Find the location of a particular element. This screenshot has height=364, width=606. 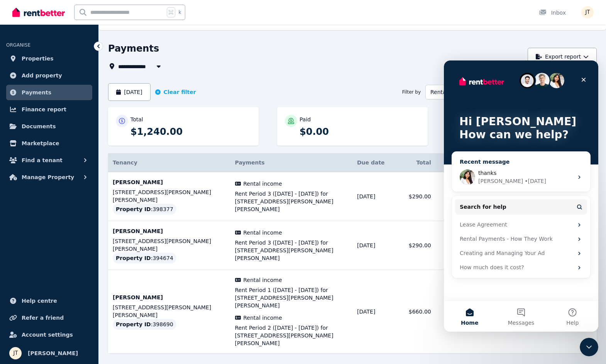

button: Find a tenant is located at coordinates (49, 160).